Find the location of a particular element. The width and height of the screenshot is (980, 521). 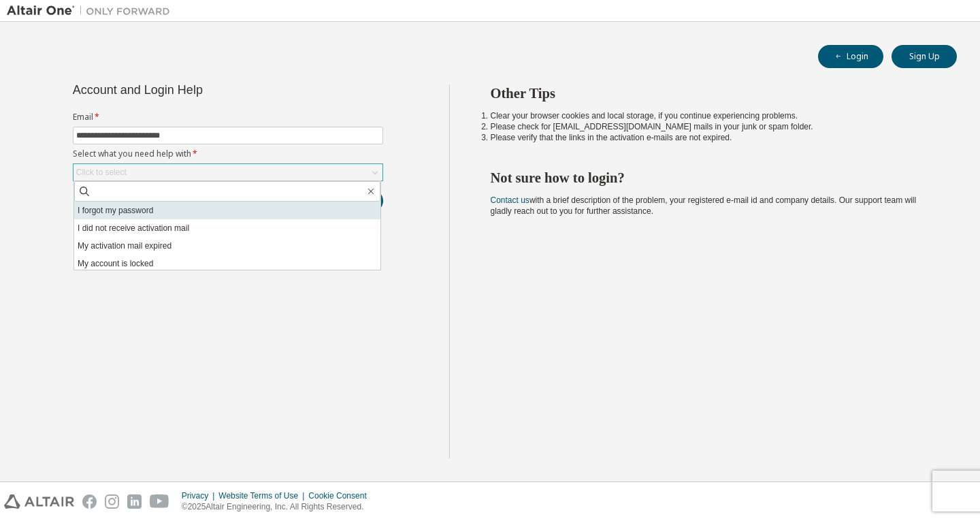

li: Clear your browser cookies and local storage, if you continue experiencing problems. is located at coordinates (712, 115).